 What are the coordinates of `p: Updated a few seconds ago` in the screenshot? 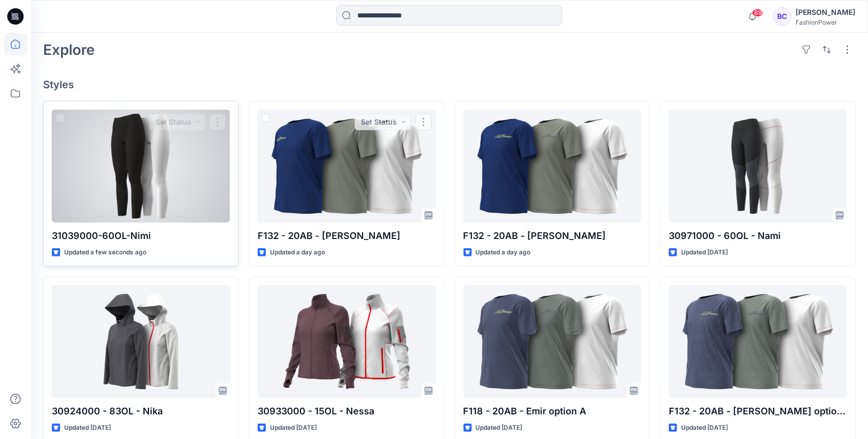 It's located at (105, 252).